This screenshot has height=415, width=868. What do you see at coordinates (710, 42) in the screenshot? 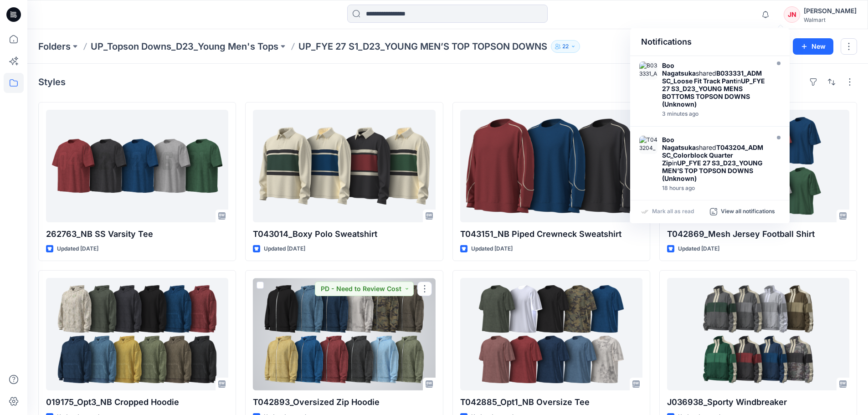
I see `div: Notifications` at bounding box center [710, 42].